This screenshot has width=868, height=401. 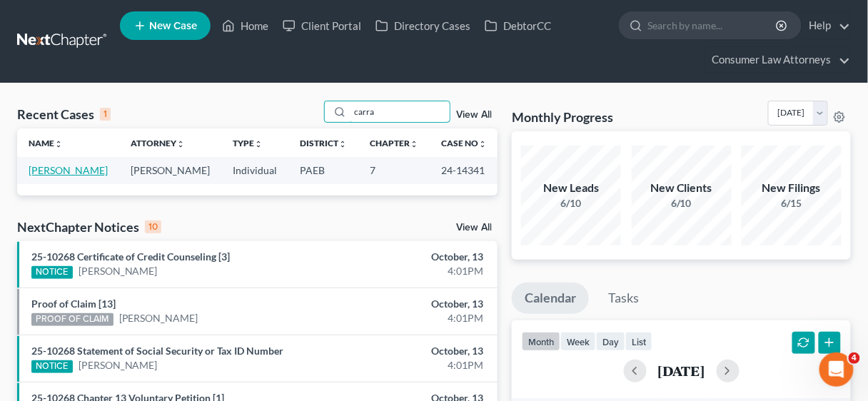 I want to click on a: Nameunfold_more, so click(x=45, y=143).